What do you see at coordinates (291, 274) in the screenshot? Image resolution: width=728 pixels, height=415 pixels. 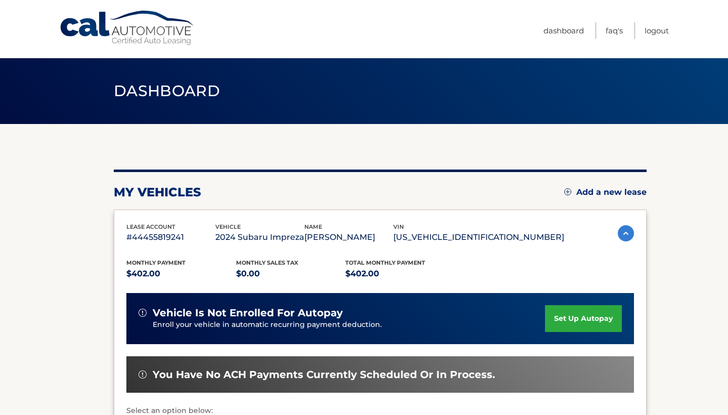 I see `p: $0.00` at bounding box center [291, 274].